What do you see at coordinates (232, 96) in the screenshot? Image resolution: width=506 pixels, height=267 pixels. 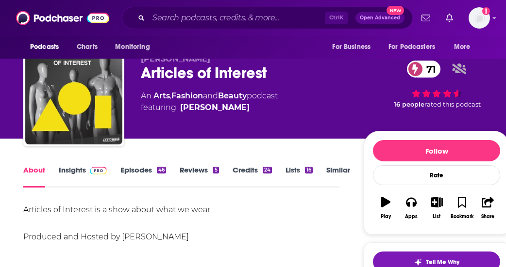 I see `a: Beauty` at bounding box center [232, 96].